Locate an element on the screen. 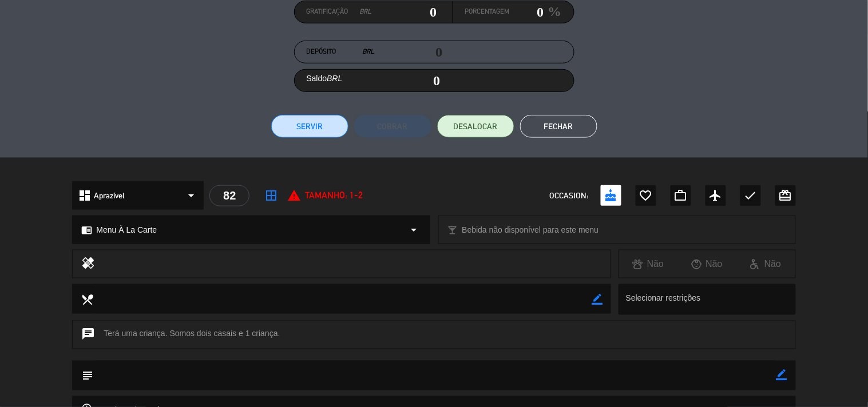 This screenshot has height=407, width=868. i: airplanemode_active is located at coordinates (716, 196).